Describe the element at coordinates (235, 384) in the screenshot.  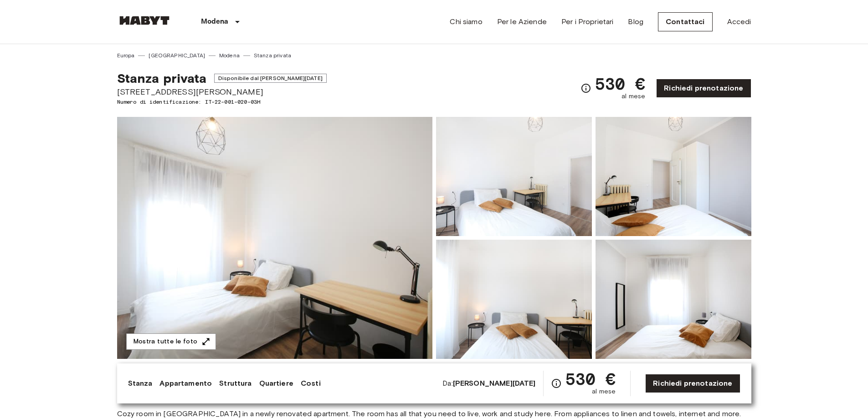
I see `a: Struttura` at that location.